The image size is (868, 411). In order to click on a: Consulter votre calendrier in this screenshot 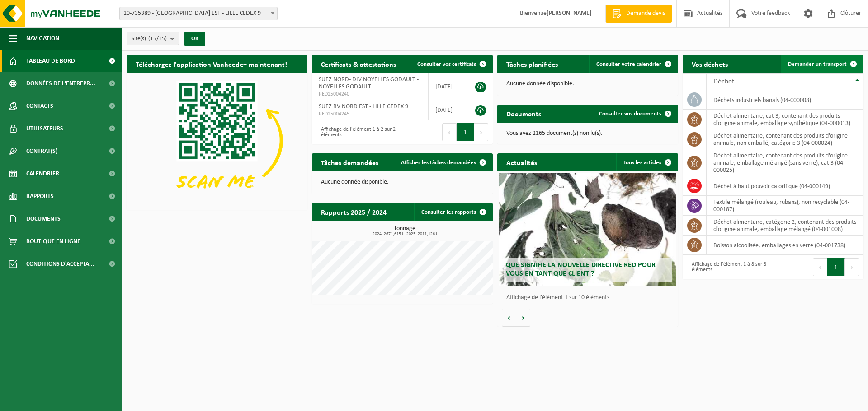, I will do `click(633, 64)`.